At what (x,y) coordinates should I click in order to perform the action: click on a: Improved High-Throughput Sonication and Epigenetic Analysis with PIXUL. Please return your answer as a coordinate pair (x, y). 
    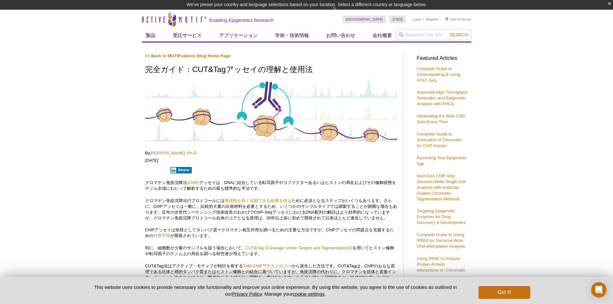
    Looking at the image, I should click on (442, 98).